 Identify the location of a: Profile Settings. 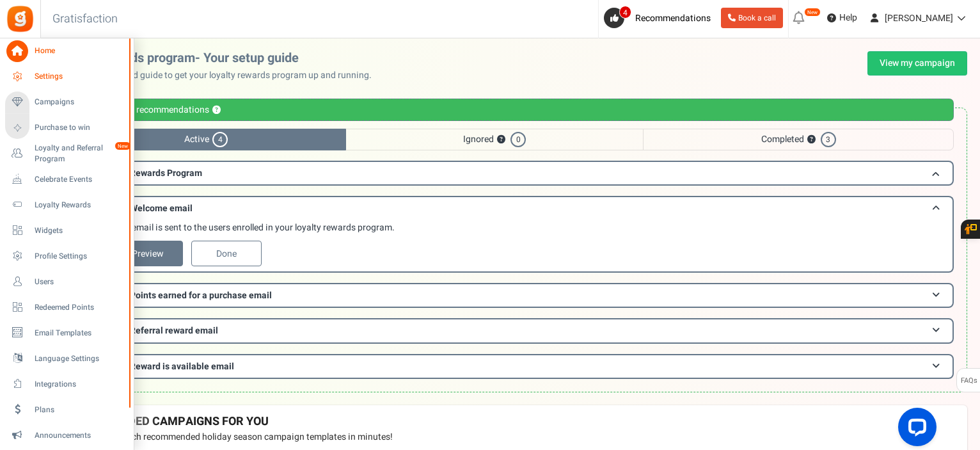
(66, 256).